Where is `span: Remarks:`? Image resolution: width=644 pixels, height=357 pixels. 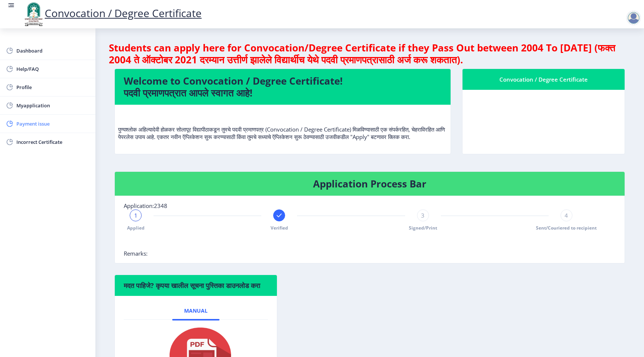
span: Remarks: is located at coordinates (136, 253).